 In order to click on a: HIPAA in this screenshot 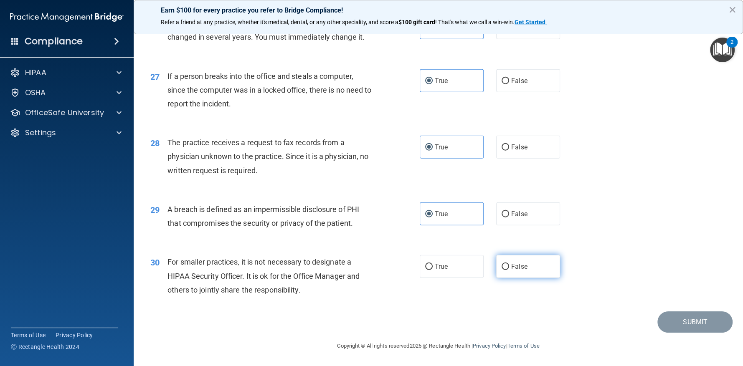, I will do `click(66, 73)`.